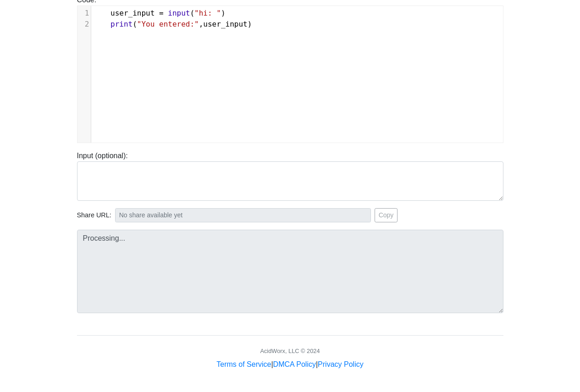  I want to click on a: Terms of Service, so click(243, 364).